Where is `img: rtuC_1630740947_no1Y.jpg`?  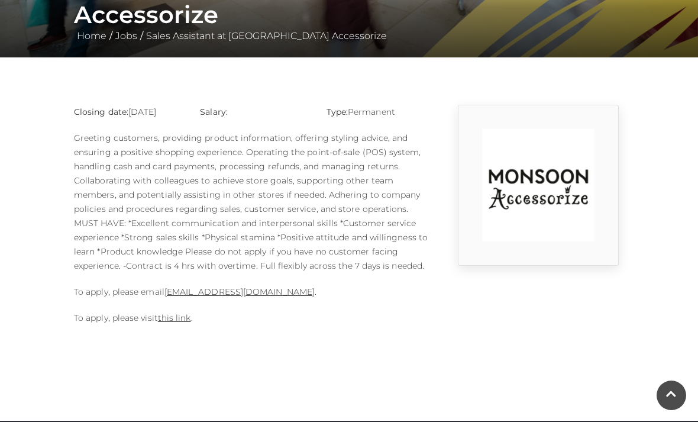 img: rtuC_1630740947_no1Y.jpg is located at coordinates (538, 185).